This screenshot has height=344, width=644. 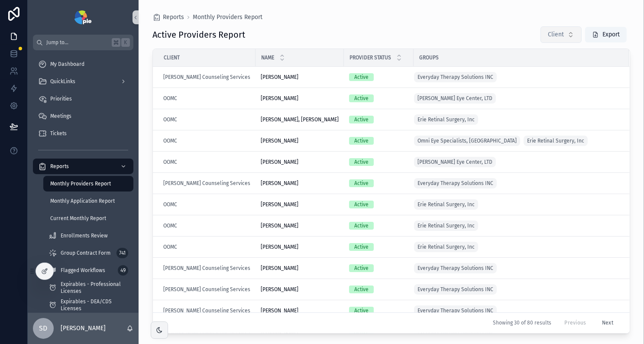 What do you see at coordinates (88, 270) in the screenshot?
I see `a: Flagged Workflows49` at bounding box center [88, 270].